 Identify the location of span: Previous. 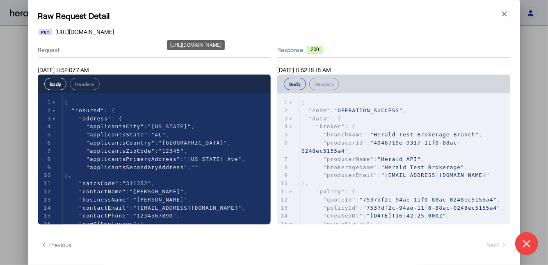
(56, 245).